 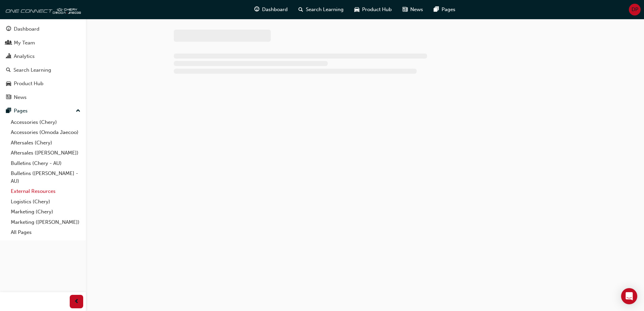 I want to click on a: News, so click(x=43, y=97).